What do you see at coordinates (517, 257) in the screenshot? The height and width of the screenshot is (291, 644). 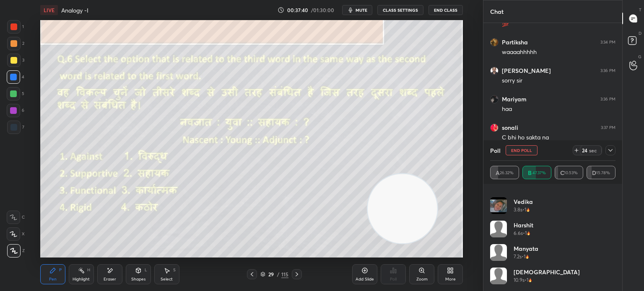 I see `h5: 7.2s` at bounding box center [517, 257].